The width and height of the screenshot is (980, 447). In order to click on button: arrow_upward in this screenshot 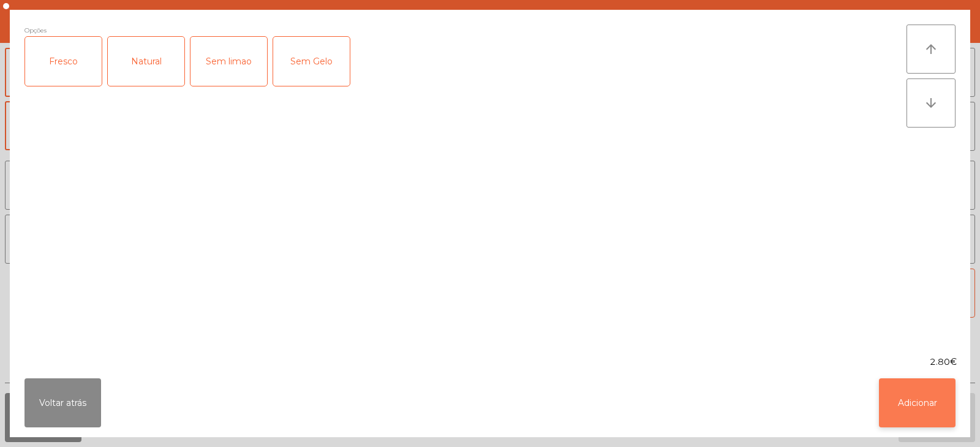, I will do `click(931, 49)`.